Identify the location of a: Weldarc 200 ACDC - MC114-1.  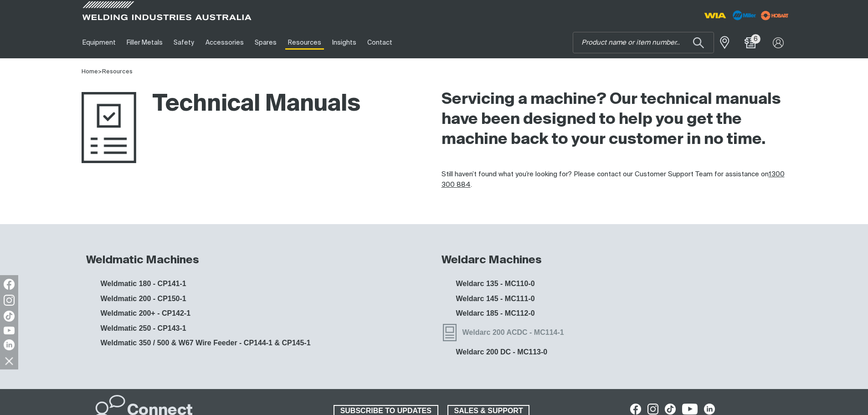
(506, 360).